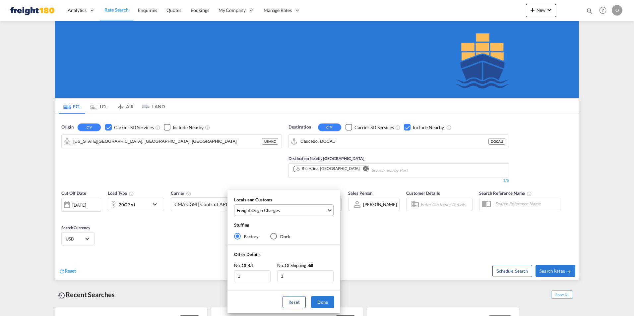 This screenshot has width=634, height=316. I want to click on span: Other Details, so click(247, 255).